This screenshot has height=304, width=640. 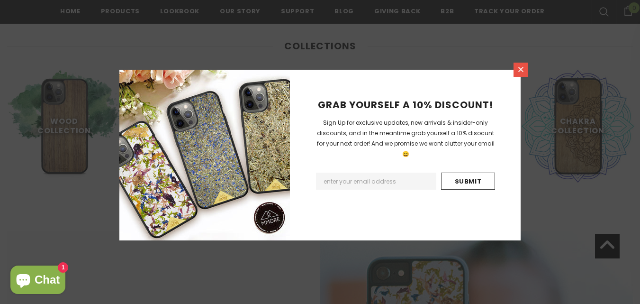 What do you see at coordinates (376, 181) in the screenshot?
I see `input: Email Address` at bounding box center [376, 181].